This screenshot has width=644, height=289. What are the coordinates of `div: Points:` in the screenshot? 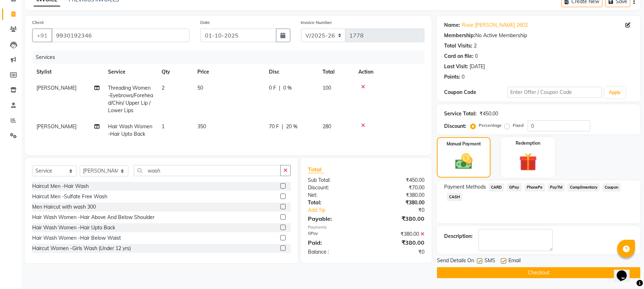 It's located at (452, 77).